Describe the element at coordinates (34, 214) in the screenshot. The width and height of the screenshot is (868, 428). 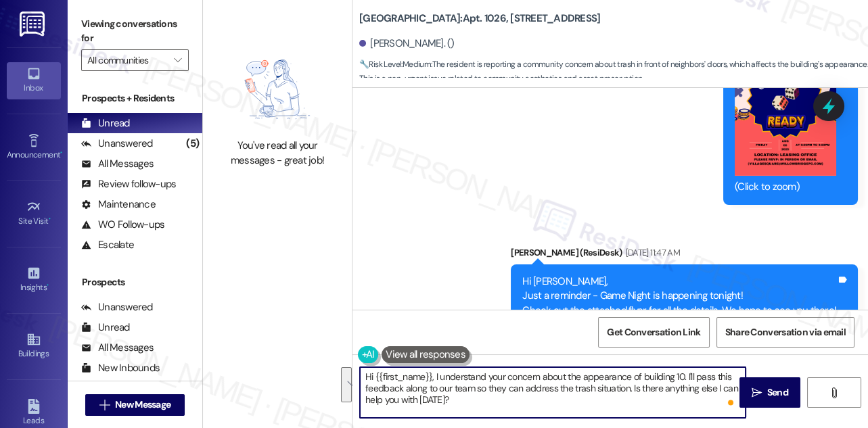
I see `a: Site Visit •` at that location.